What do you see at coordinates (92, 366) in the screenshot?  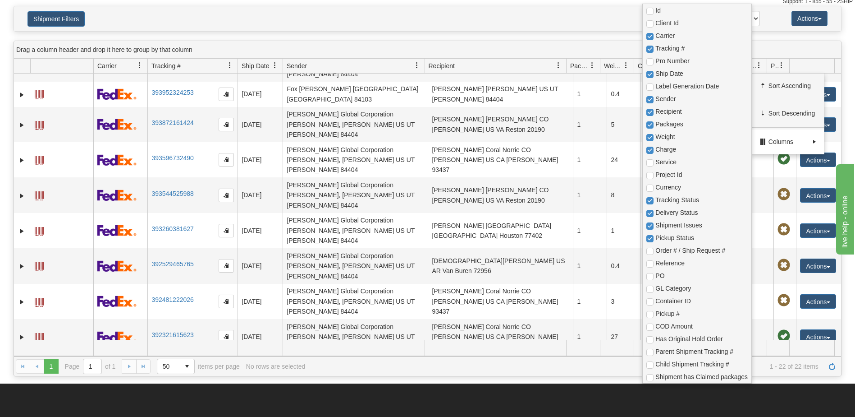 I see `input: Page 1` at bounding box center [92, 366].